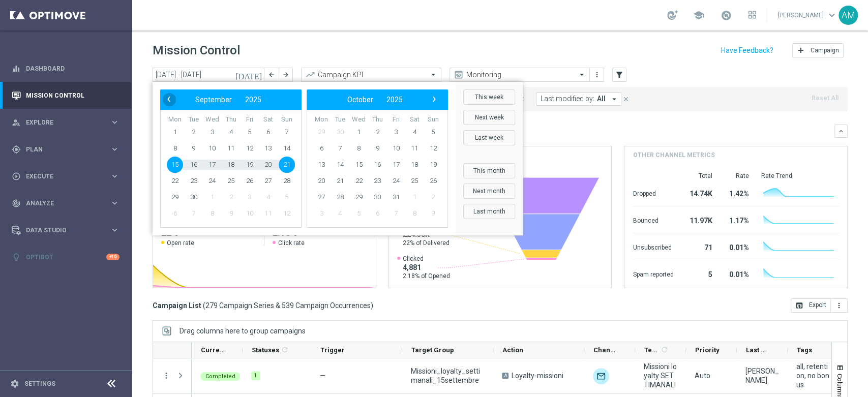  I want to click on div: track_changes Analyze keyboard_arrow_right, so click(65, 203).